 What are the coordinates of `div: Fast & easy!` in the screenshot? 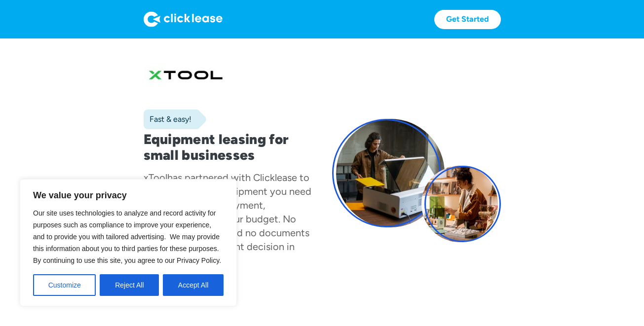 It's located at (167, 119).